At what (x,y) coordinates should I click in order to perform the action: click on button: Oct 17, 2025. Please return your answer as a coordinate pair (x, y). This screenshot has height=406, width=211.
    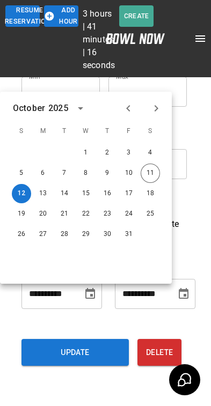
    Looking at the image, I should click on (129, 193).